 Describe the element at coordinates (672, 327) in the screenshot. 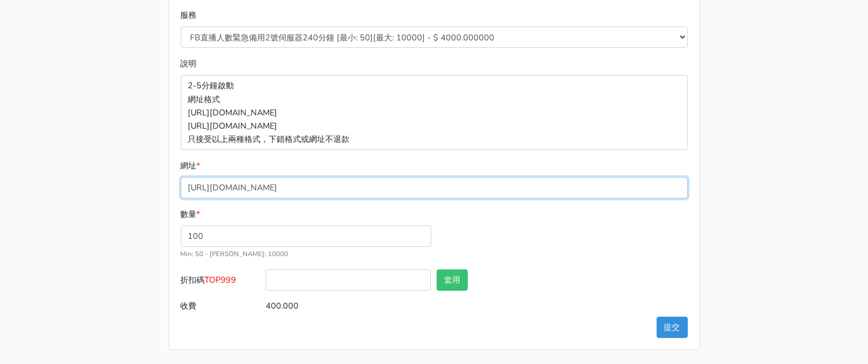

I see `button: 提交` at that location.